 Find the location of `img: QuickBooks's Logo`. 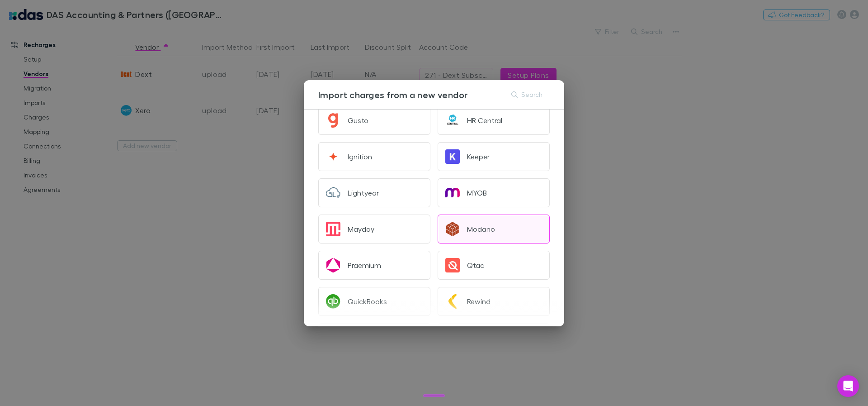

img: QuickBooks's Logo is located at coordinates (333, 301).